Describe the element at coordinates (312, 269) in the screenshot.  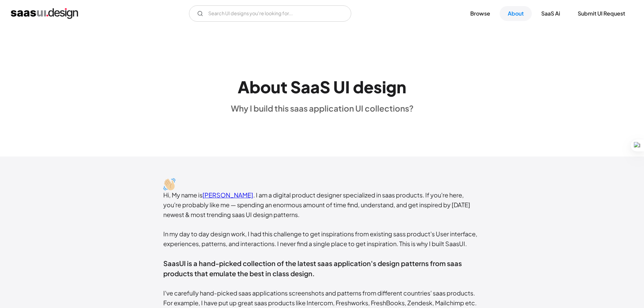
I see `span: SaasUI is a hand-picked collection of the latest saas application's design patterns from saas pro...` at that location.